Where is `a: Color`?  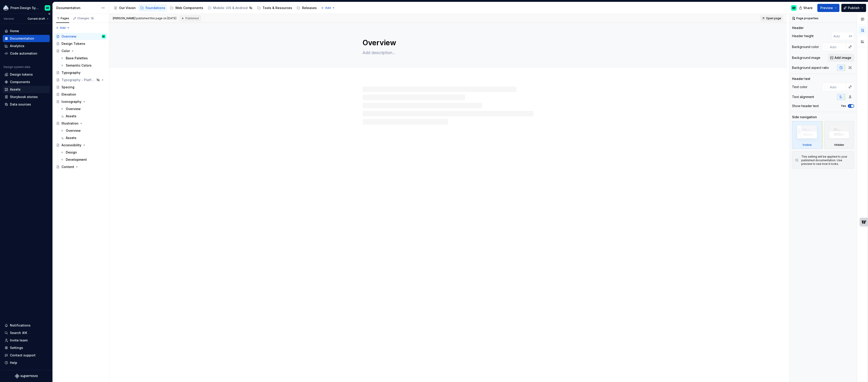
a: Color is located at coordinates (80, 51).